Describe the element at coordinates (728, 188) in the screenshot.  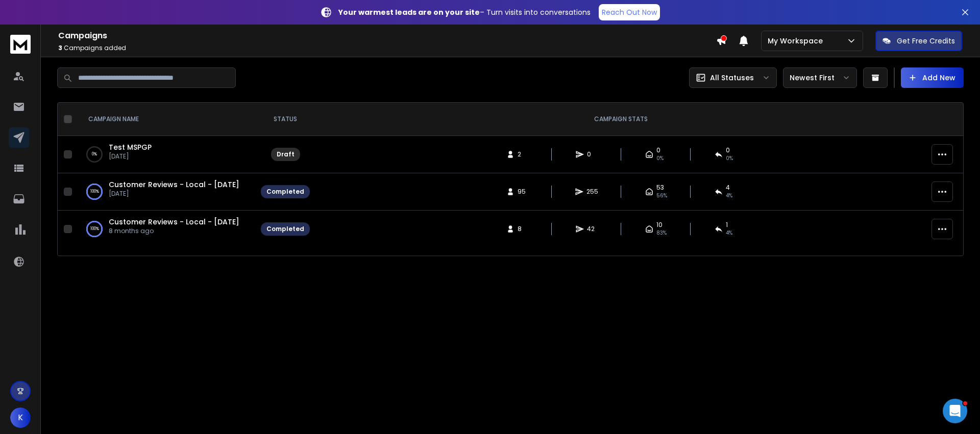
I see `span: 4` at that location.